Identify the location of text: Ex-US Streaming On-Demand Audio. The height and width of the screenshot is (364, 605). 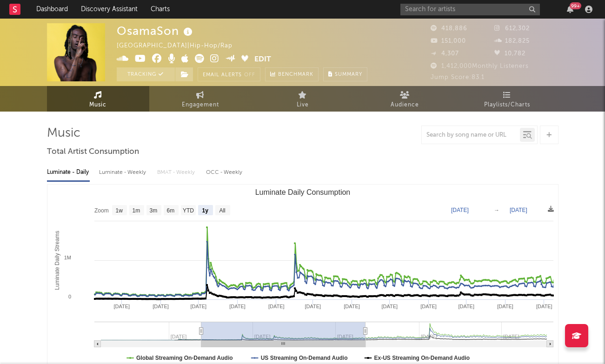
(422, 358).